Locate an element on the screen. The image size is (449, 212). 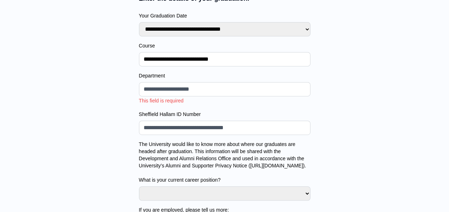
label: Course is located at coordinates (225, 46).